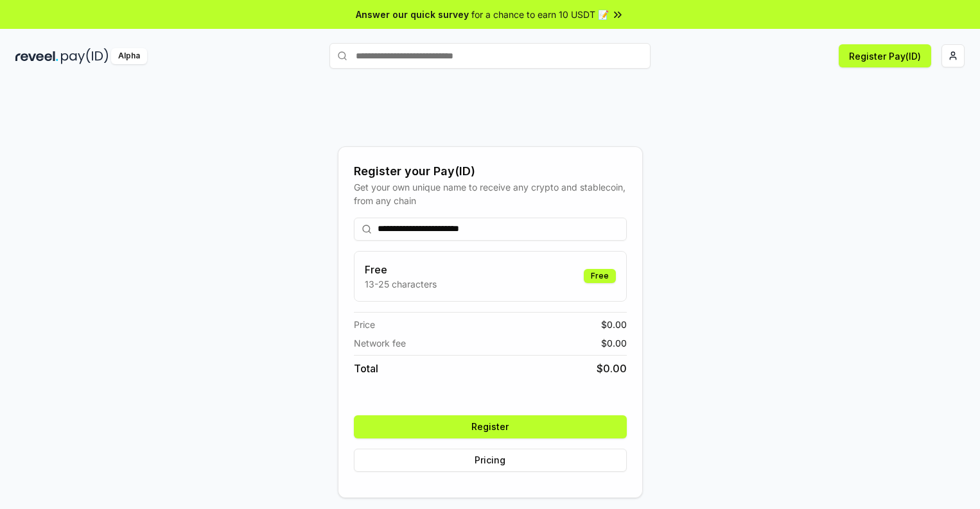 The height and width of the screenshot is (509, 980). What do you see at coordinates (367, 368) in the screenshot?
I see `span: Total` at bounding box center [367, 368].